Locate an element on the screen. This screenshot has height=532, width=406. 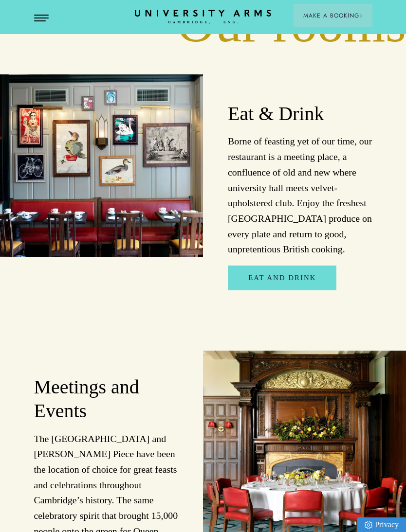
span: Make a Booking is located at coordinates (333, 16).